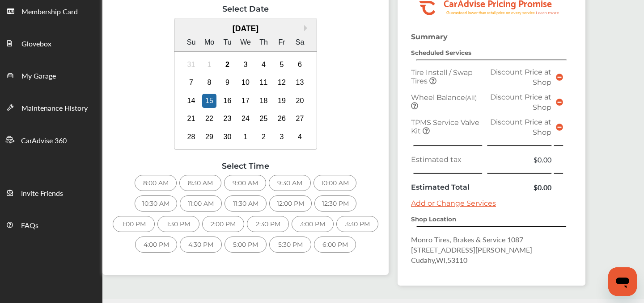  What do you see at coordinates (51, 107) in the screenshot?
I see `a: Maintenance History` at bounding box center [51, 107].